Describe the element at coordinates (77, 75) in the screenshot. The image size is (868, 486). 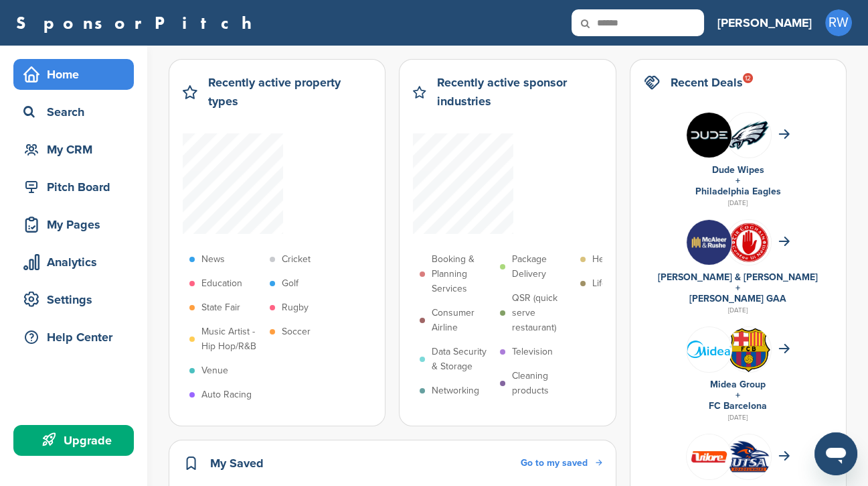
I see `div: Home` at that location.